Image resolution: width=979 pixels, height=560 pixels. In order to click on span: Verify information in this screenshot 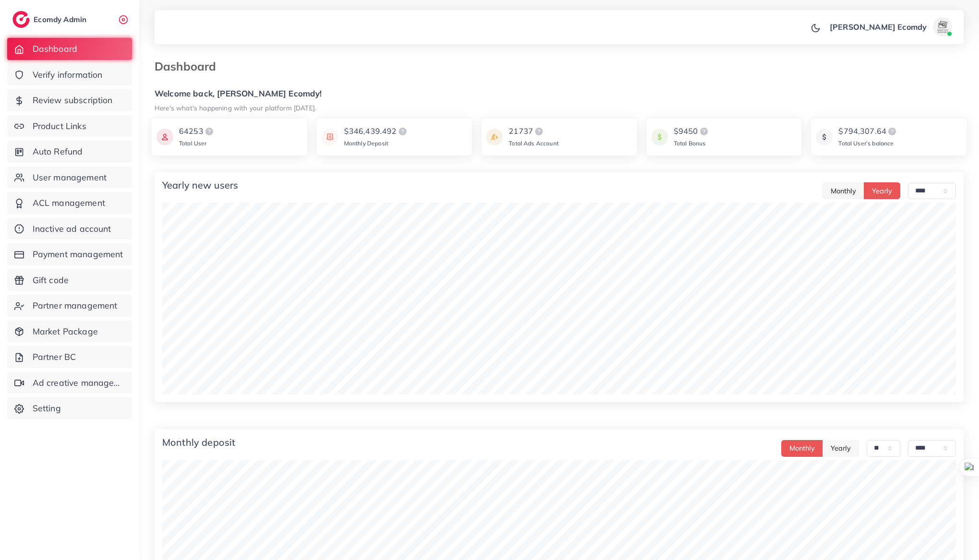, I will do `click(68, 75)`.